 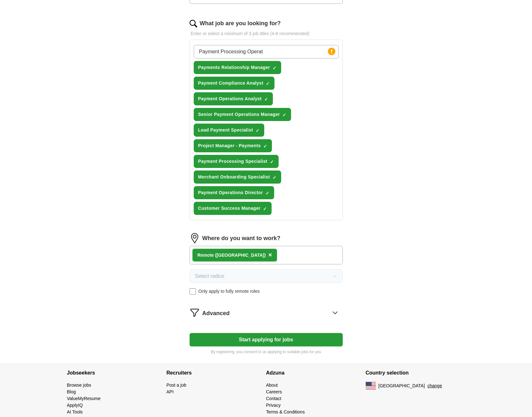 What do you see at coordinates (229, 291) in the screenshot?
I see `span: Only apply to fully remote roles` at bounding box center [229, 291].